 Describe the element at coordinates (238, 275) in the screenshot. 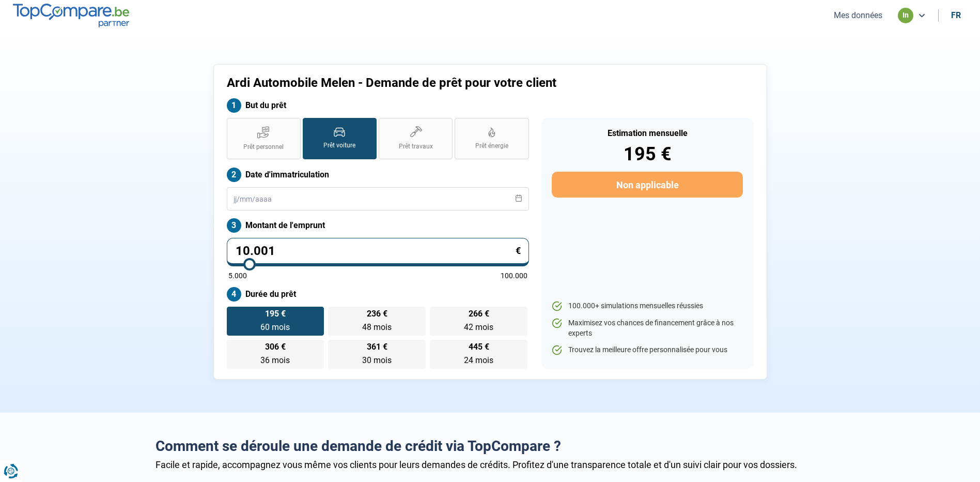

I see `span: 5.000` at that location.